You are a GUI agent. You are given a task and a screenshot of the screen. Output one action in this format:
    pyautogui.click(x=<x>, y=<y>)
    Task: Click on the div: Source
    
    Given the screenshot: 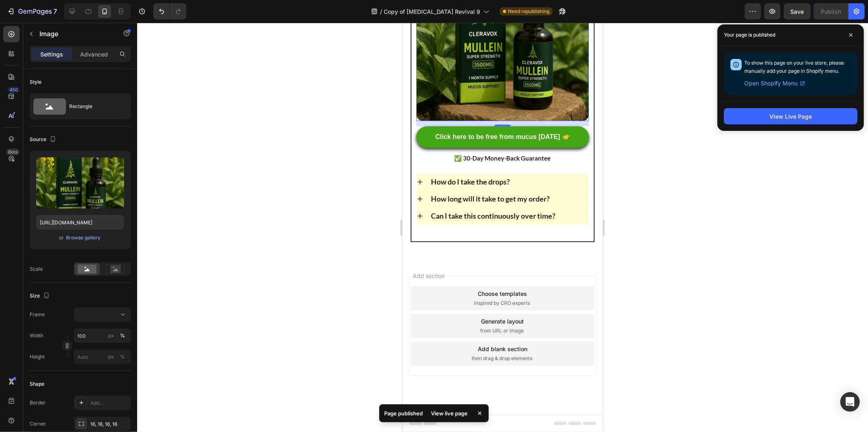 What is the action you would take?
    pyautogui.click(x=43, y=139)
    